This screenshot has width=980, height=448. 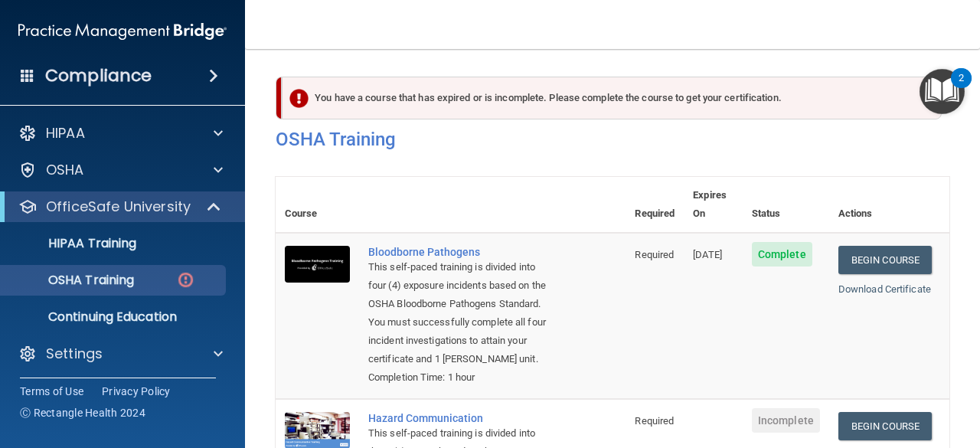 I want to click on a: HIPAA, so click(x=120, y=133).